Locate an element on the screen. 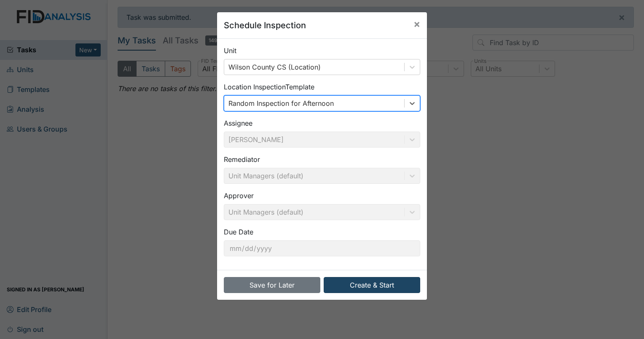  label: Approver is located at coordinates (238, 195).